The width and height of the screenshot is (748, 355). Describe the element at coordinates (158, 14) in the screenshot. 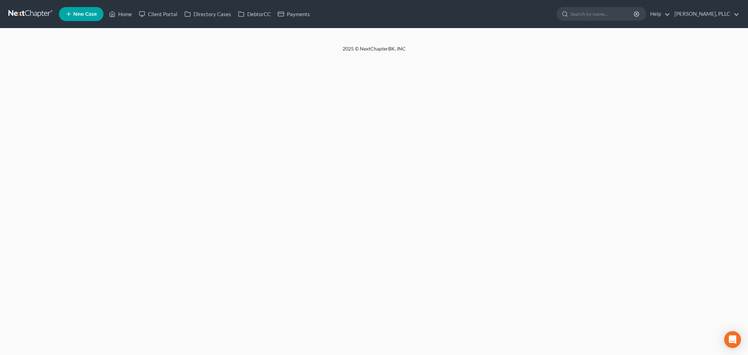

I see `a: Client Portal` at that location.